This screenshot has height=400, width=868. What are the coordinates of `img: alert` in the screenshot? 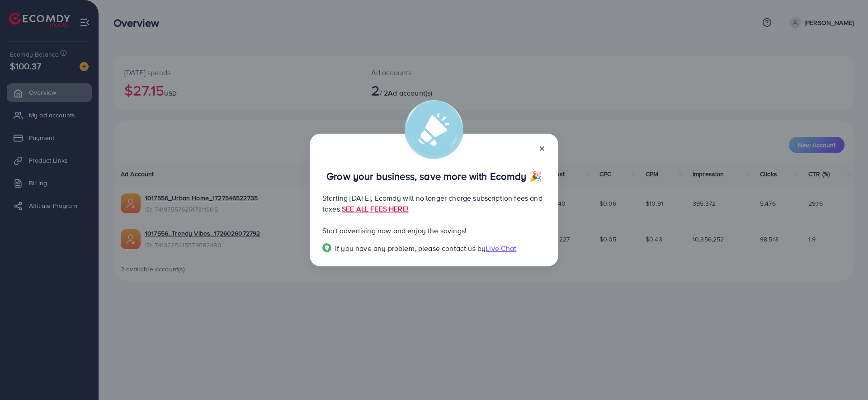 It's located at (434, 129).